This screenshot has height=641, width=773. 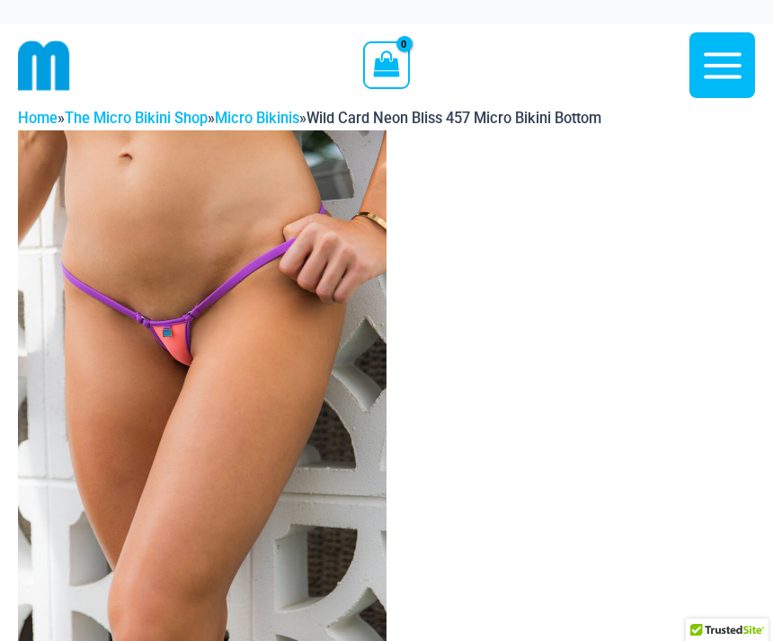 What do you see at coordinates (44, 66) in the screenshot?
I see `img: cropped mm emblem` at bounding box center [44, 66].